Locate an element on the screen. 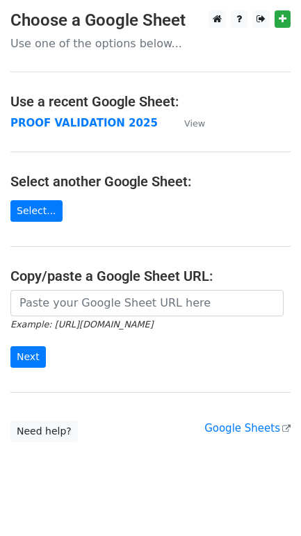 The width and height of the screenshot is (301, 536). a: View is located at coordinates (188, 123).